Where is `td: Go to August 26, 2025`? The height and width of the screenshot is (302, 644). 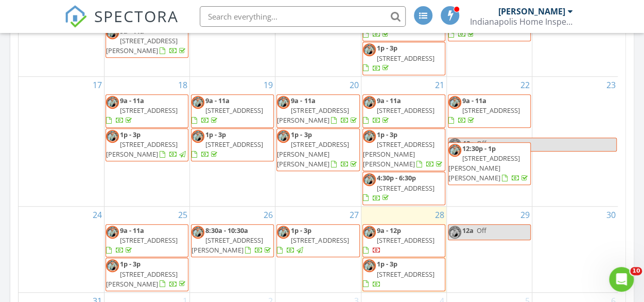 td: Go to August 26, 2025 is located at coordinates (233, 249).